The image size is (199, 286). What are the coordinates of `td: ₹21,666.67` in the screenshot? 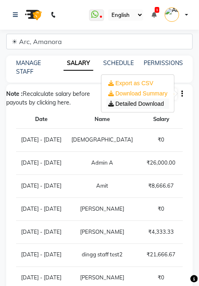 It's located at (161, 256).